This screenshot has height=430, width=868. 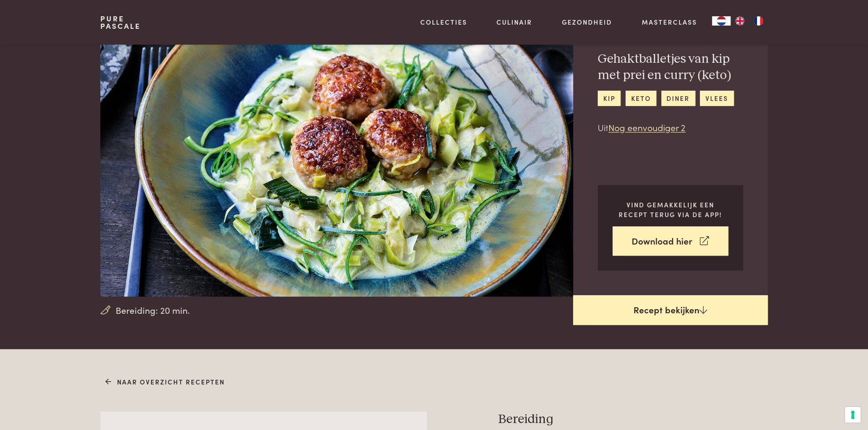 What do you see at coordinates (641, 98) in the screenshot?
I see `a: keto` at bounding box center [641, 98].